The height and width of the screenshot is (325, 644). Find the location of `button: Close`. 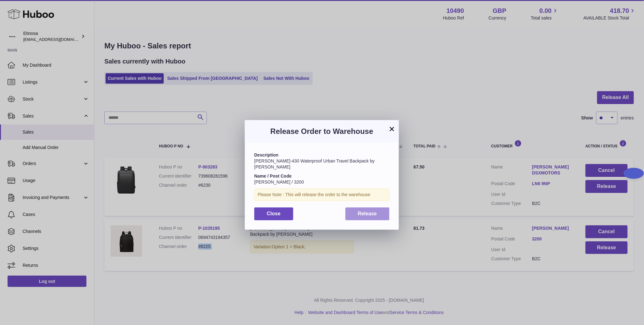

button: Close is located at coordinates (274, 214).